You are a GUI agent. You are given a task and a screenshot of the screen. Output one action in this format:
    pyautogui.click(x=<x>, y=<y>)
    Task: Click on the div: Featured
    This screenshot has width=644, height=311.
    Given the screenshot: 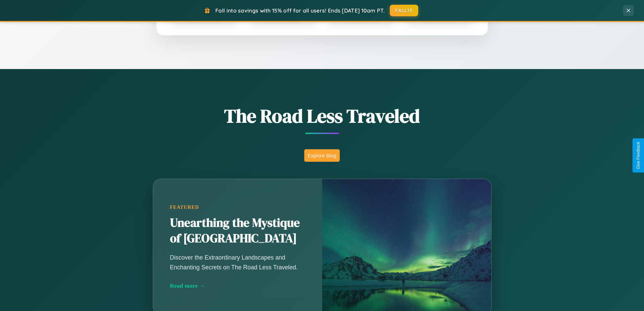 What is the action you would take?
    pyautogui.click(x=238, y=207)
    